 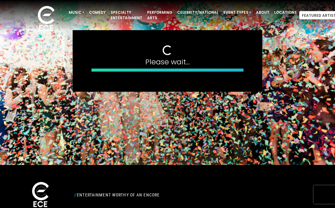 I want to click on a: Celebrity/National, so click(x=198, y=12).